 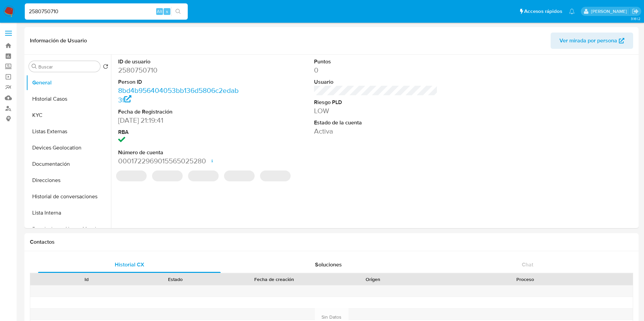 What do you see at coordinates (87, 279) in the screenshot?
I see `div: Id` at bounding box center [87, 279].